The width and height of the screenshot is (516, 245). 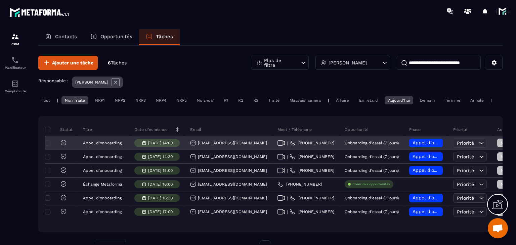 I want to click on span: Ajouter une tâche, so click(x=72, y=63).